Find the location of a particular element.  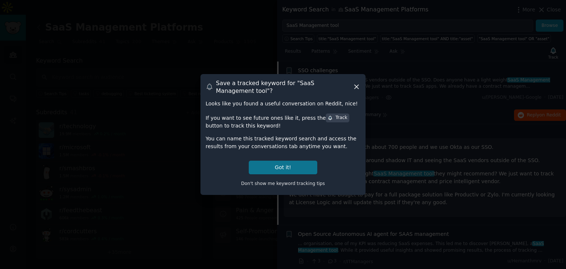

span: Don't show me keyword tracking tips is located at coordinates (283, 184).